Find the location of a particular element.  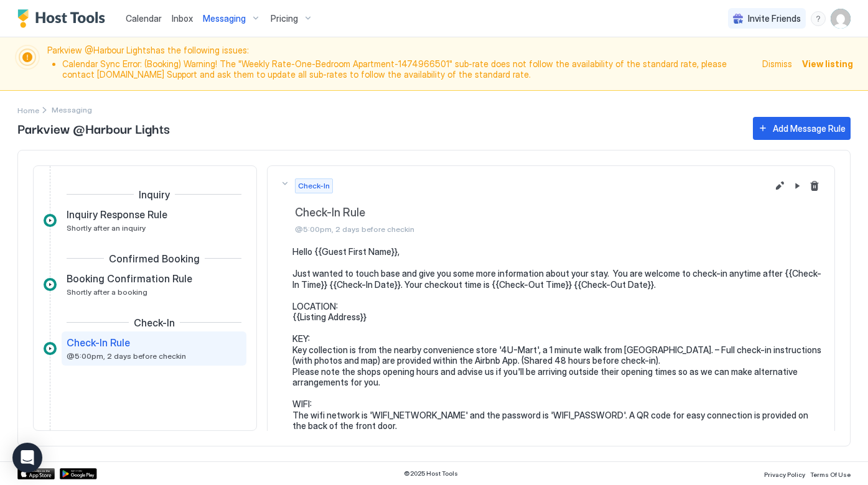

span: Inquiry is located at coordinates (154, 195).